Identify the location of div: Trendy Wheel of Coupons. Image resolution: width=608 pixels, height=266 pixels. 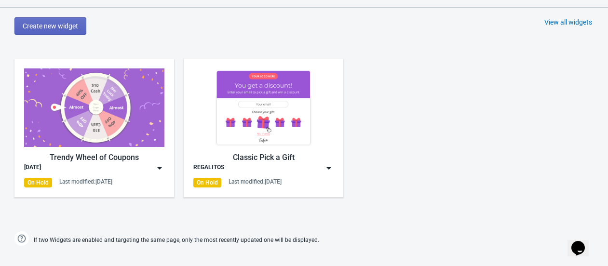
(94, 158).